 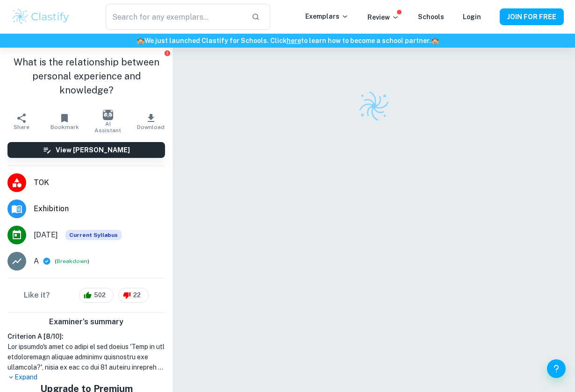 What do you see at coordinates (72, 261) in the screenshot?
I see `button: Breakdown` at bounding box center [72, 261].